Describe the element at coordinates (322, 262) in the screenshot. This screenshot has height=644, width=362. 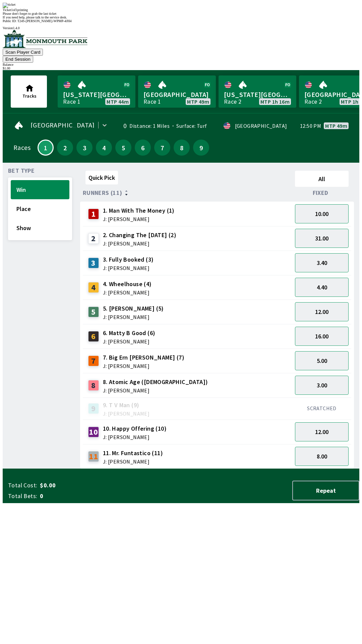
I see `span: 3.40` at that location.